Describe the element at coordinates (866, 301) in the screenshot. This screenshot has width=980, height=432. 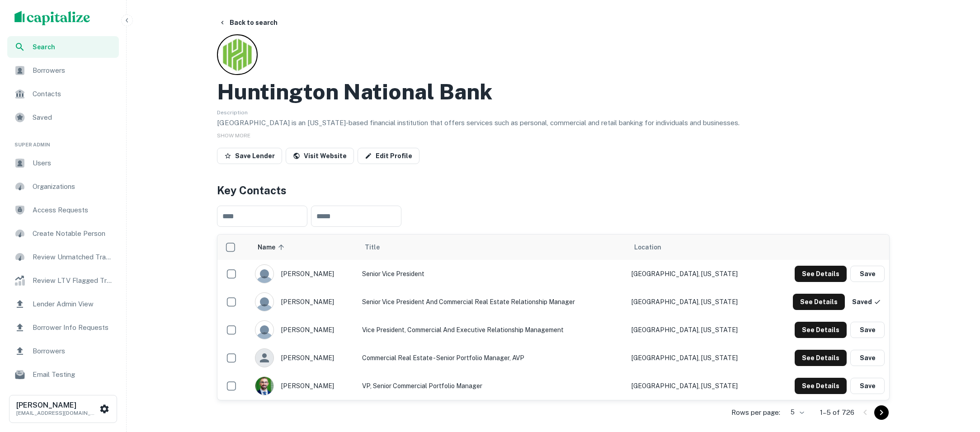
I see `button: Saved` at that location.